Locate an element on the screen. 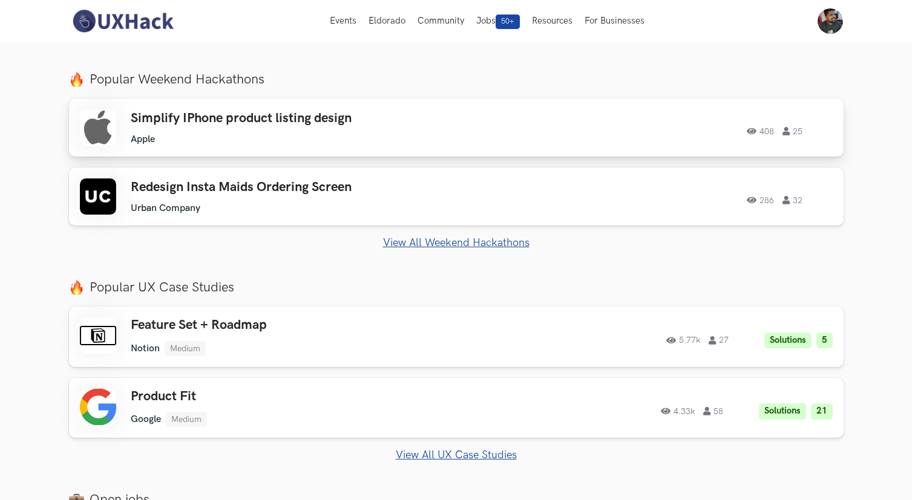 The width and height of the screenshot is (912, 500). li: Apple is located at coordinates (143, 139).